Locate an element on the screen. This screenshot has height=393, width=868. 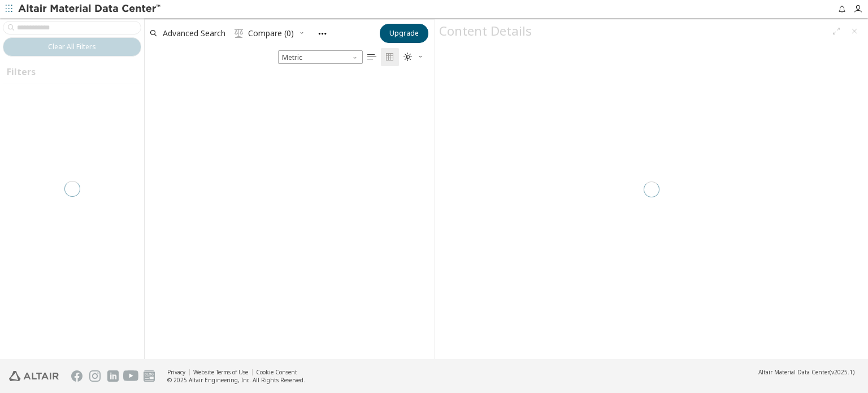
span: Metric is located at coordinates (320, 57).